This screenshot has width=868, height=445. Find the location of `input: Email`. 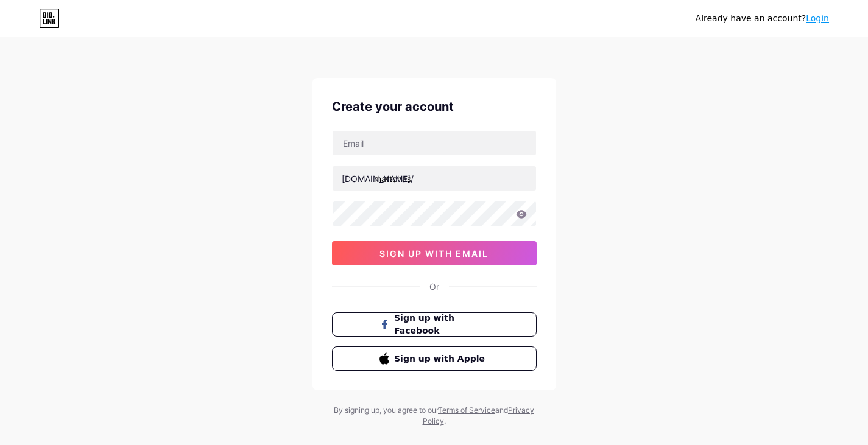

input: Email is located at coordinates (434, 143).